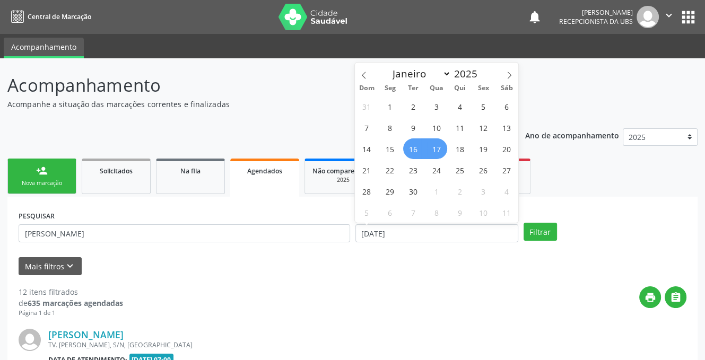 This screenshot has height=360, width=705. What do you see at coordinates (507, 149) in the screenshot?
I see `span: Setembro 20, 2025` at bounding box center [507, 149].